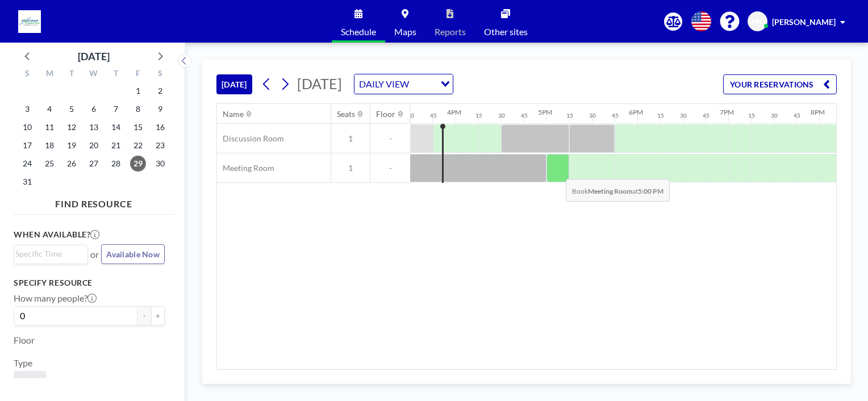  What do you see at coordinates (27, 109) in the screenshot?
I see `span: Sunday, August 3, 2025` at bounding box center [27, 109].